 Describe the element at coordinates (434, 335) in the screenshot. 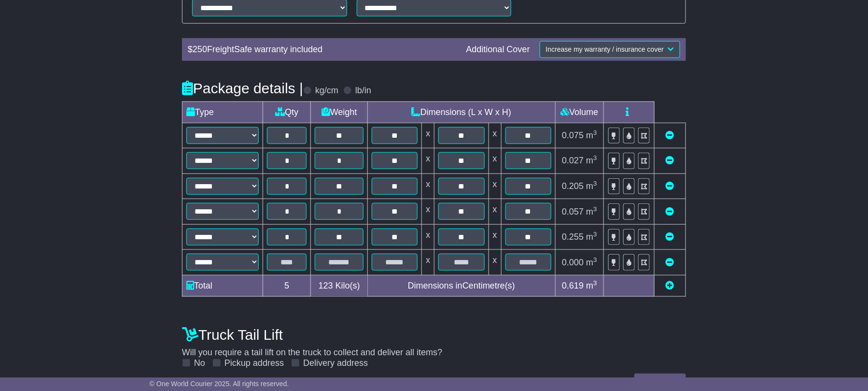

I see `h4: Truck Tail Lift` at that location.